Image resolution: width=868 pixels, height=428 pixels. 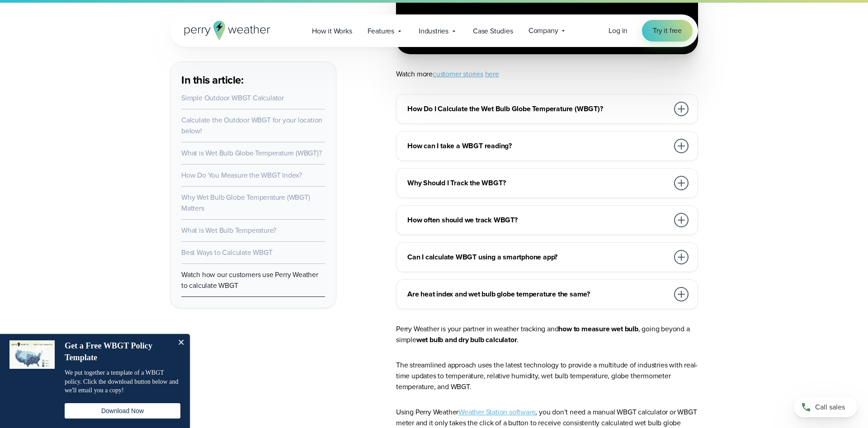 What do you see at coordinates (538, 109) in the screenshot?
I see `h3: How Do I Calculate the Wet Bulb Globe Temperature (WBGT)?` at bounding box center [538, 109].